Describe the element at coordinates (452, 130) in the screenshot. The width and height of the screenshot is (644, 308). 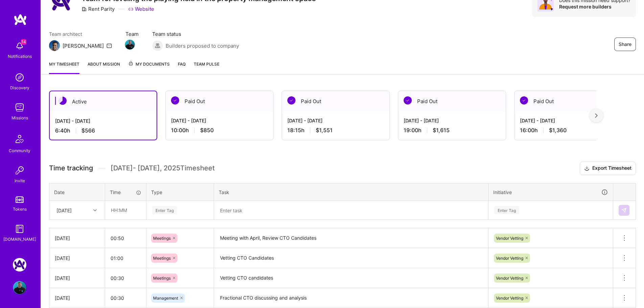
I see `div: 19:00 h` at that location.